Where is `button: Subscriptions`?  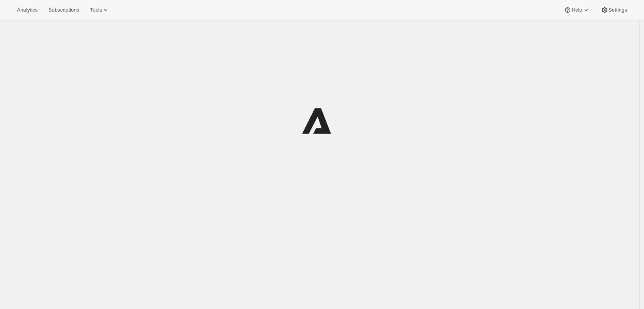
button: Subscriptions is located at coordinates (63, 10).